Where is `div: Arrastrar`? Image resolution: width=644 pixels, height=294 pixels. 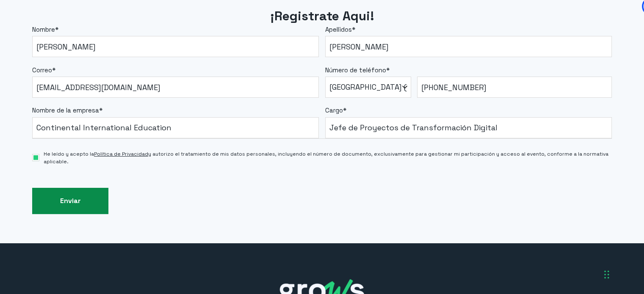 div: Arrastrar is located at coordinates (607, 274).